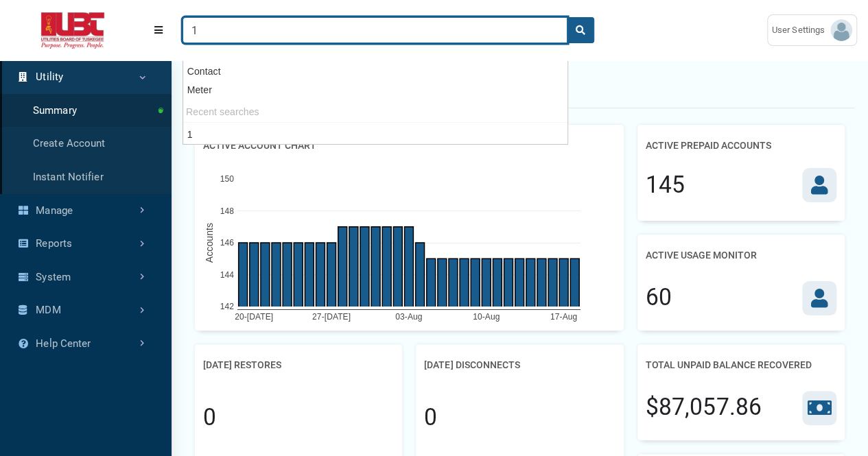  I want to click on h2: Active Usage Monitor, so click(701, 256).